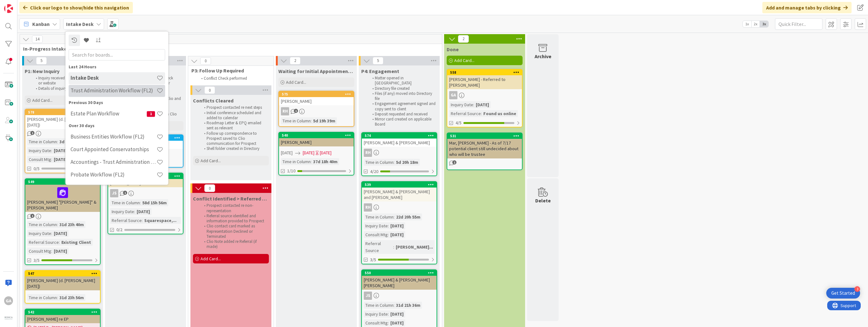 The width and height of the screenshot is (868, 327). I want to click on span: P3: Follow Up Required, so click(229, 70).